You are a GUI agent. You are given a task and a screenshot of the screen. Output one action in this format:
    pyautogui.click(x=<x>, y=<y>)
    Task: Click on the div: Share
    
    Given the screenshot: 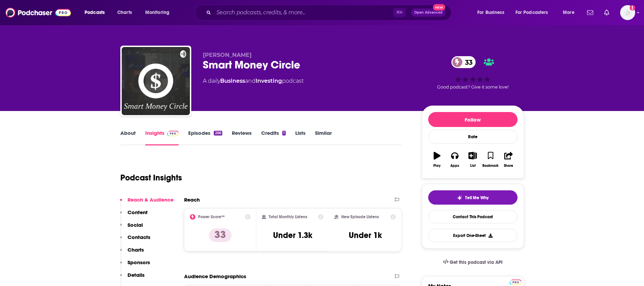 What is the action you would take?
    pyautogui.click(x=508, y=166)
    